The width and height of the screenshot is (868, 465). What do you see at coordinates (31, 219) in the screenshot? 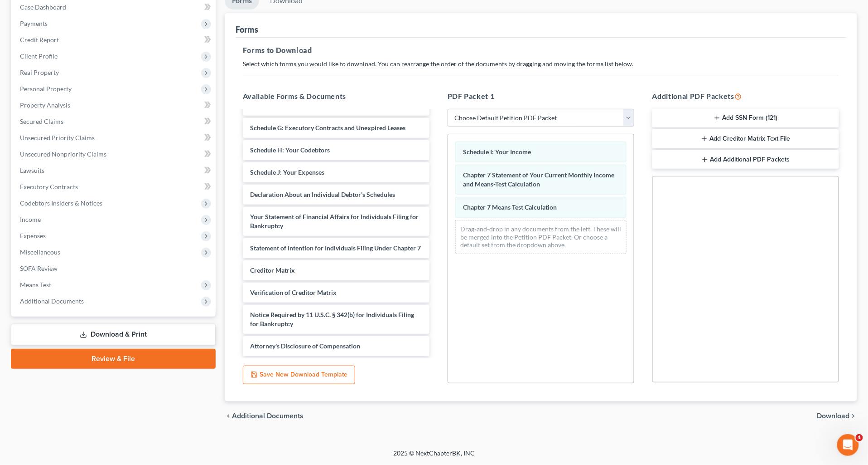
I see `span: Income` at bounding box center [31, 219].